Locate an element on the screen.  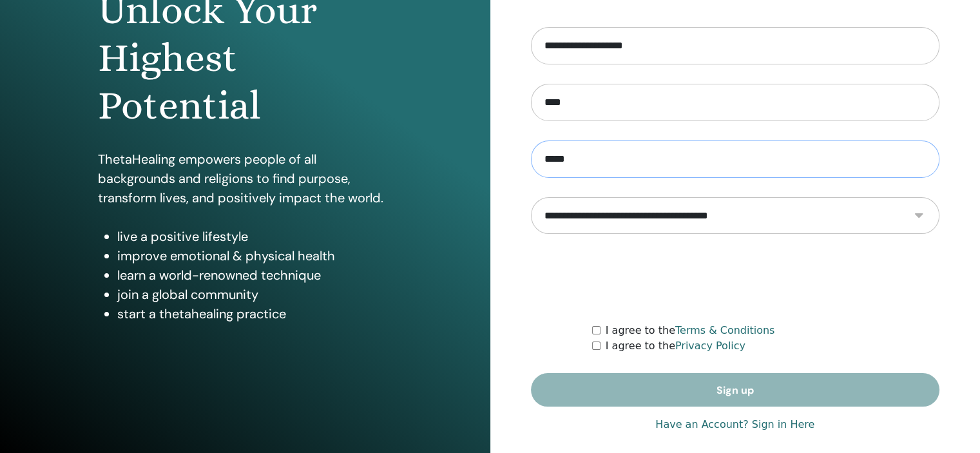
a: Privacy Policy is located at coordinates (710, 345).